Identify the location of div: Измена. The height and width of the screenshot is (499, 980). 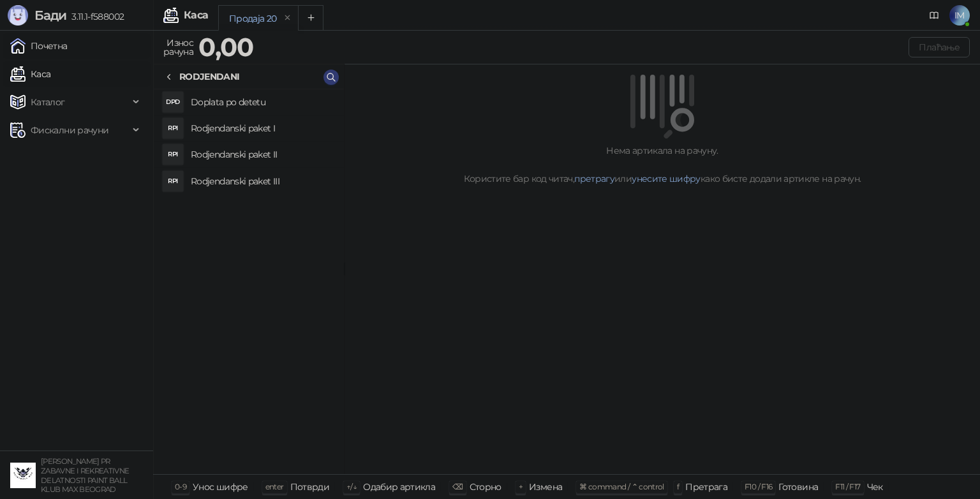
(546, 487).